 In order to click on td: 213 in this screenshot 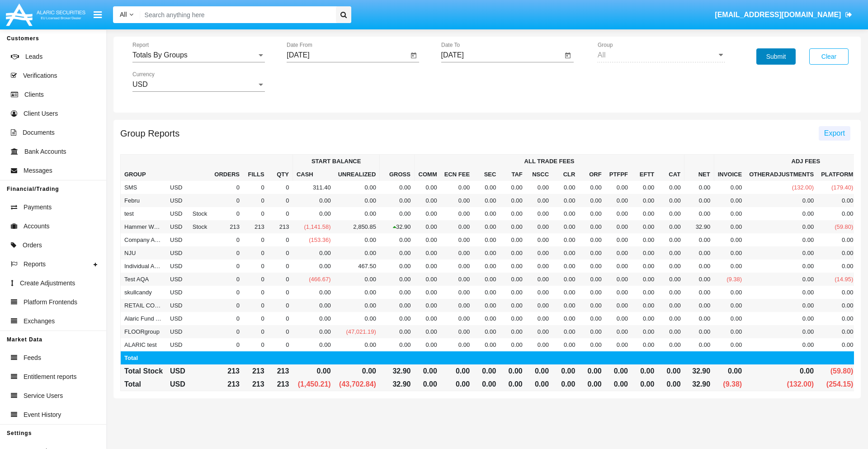, I will do `click(256, 227)`.